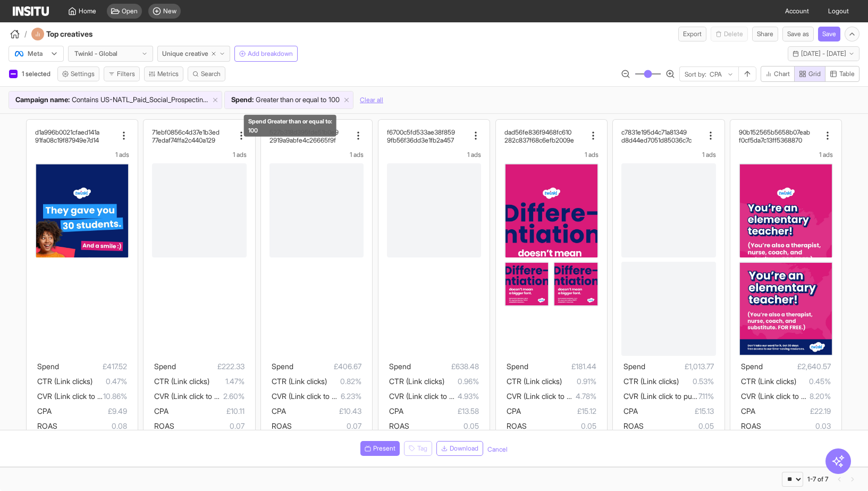 Image resolution: width=868 pixels, height=491 pixels. Describe the element at coordinates (798, 34) in the screenshot. I see `button: Save as` at that location.